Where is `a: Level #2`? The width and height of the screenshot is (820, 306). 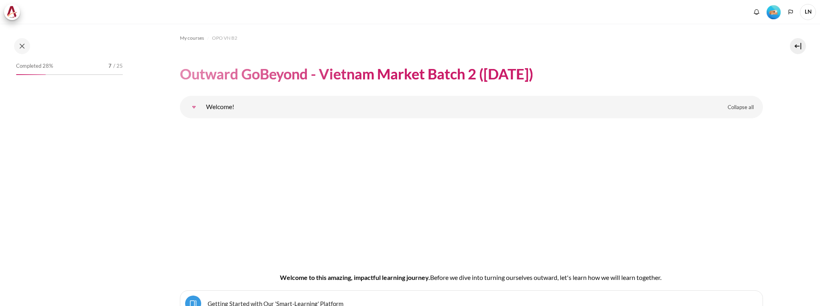 a: Level #2 is located at coordinates (773, 12).